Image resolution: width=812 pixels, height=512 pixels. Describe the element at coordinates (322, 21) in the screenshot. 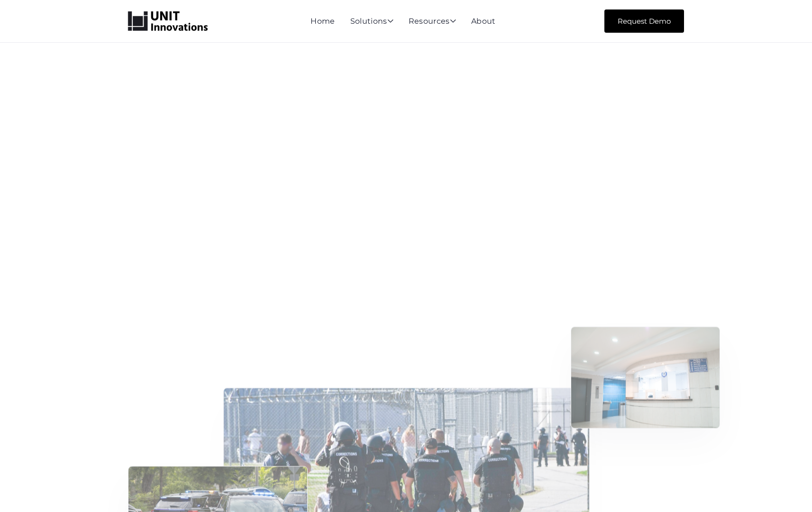

I see `a: Home` at that location.